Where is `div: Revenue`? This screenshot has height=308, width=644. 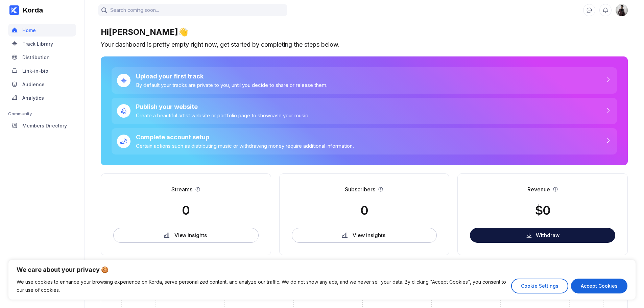 div: Revenue is located at coordinates (539, 189).